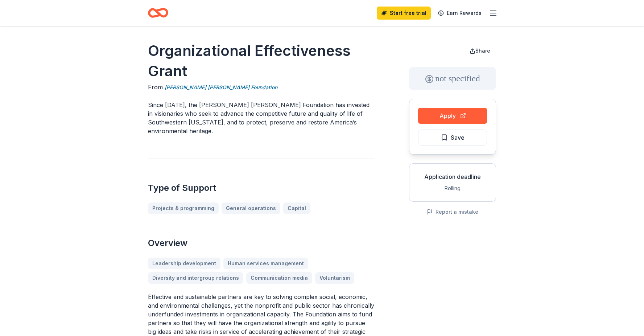 This screenshot has width=644, height=336. I want to click on button: Share, so click(480, 51).